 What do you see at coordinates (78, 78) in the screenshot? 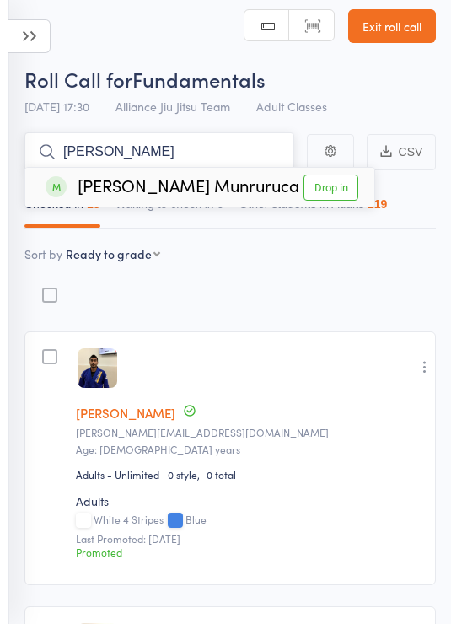
I see `span: Roll Call for` at bounding box center [78, 78].